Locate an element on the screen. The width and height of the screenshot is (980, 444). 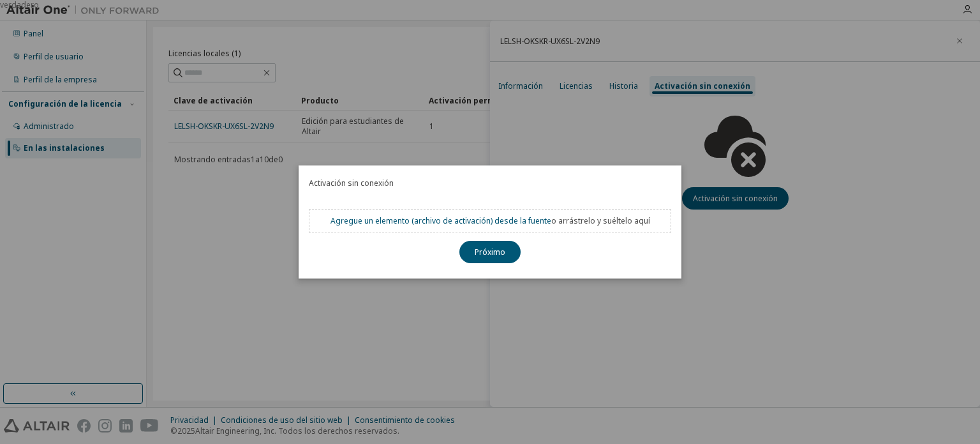
button: Próximo is located at coordinates (490, 252).